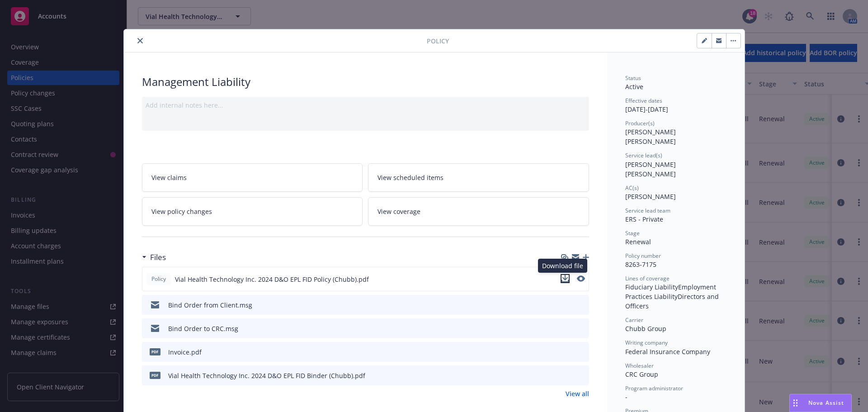  I want to click on span: ERS - Private, so click(644, 219).